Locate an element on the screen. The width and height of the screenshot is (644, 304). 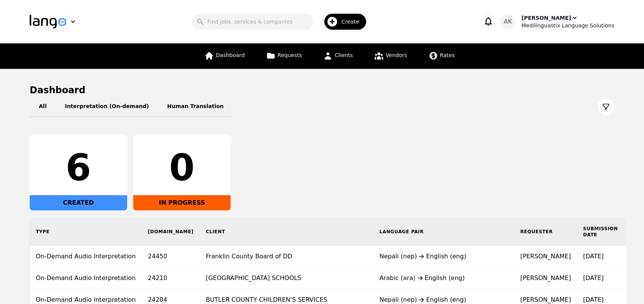
td: 24210 is located at coordinates (171, 278).